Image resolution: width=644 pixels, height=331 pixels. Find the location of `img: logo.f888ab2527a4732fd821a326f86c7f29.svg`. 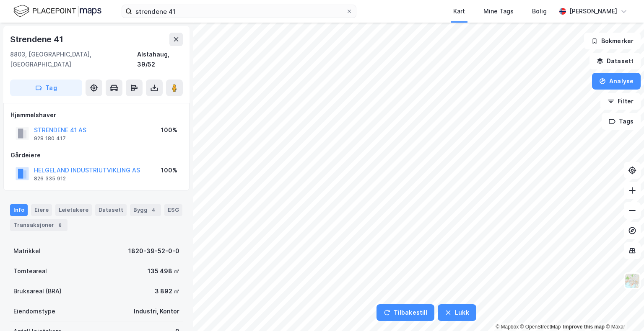

img: logo.f888ab2527a4732fd821a326f86c7f29.svg is located at coordinates (57, 10).